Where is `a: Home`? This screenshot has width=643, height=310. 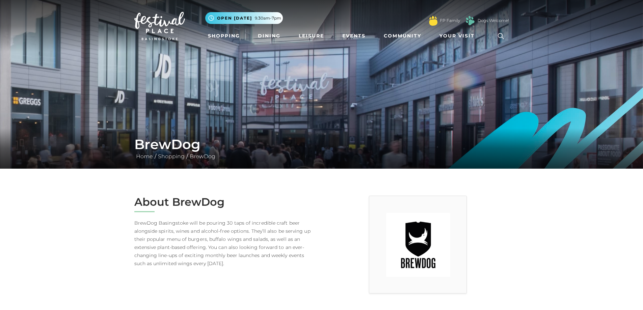
a: Home is located at coordinates (144, 156).